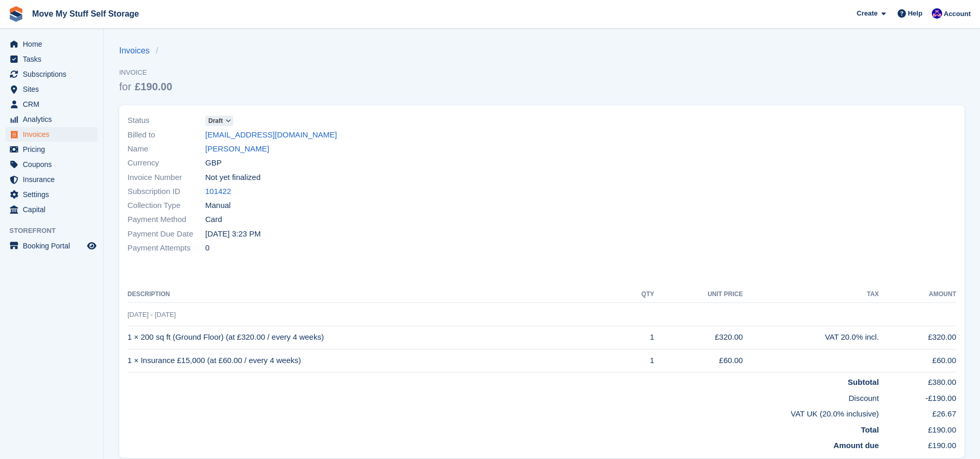 This screenshot has width=980, height=459. What do you see at coordinates (915, 14) in the screenshot?
I see `span: Help` at bounding box center [915, 14].